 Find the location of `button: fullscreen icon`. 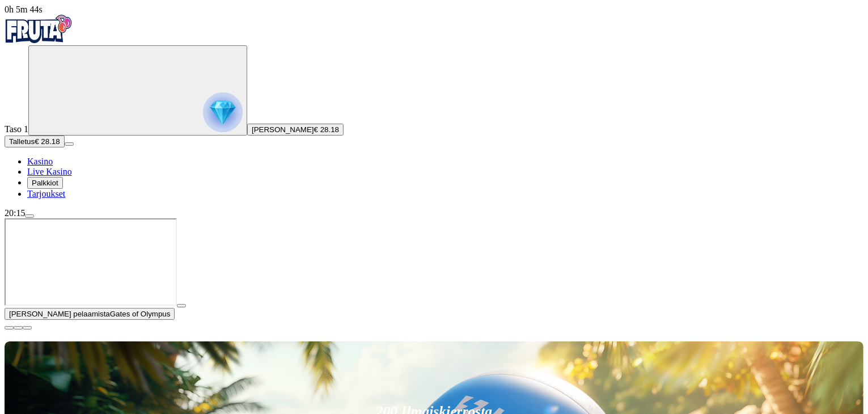

button: fullscreen icon is located at coordinates (28, 328).